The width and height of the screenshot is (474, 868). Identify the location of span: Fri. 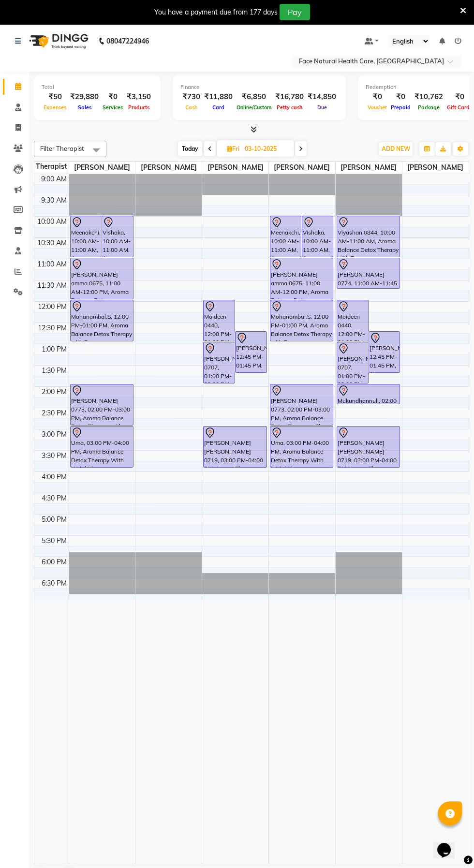
(233, 148).